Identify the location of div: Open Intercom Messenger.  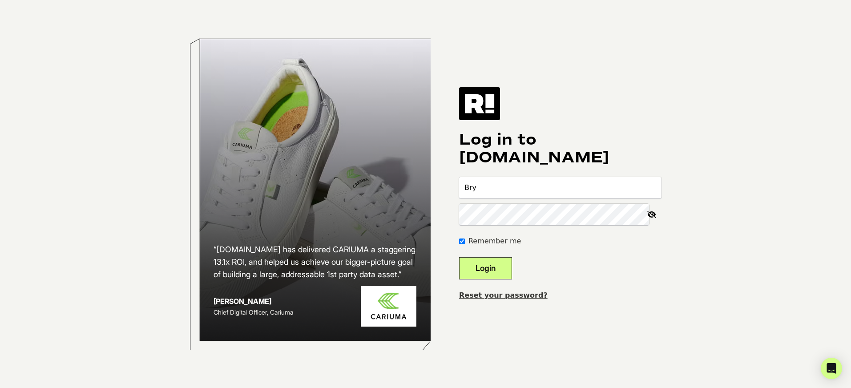
(832, 368).